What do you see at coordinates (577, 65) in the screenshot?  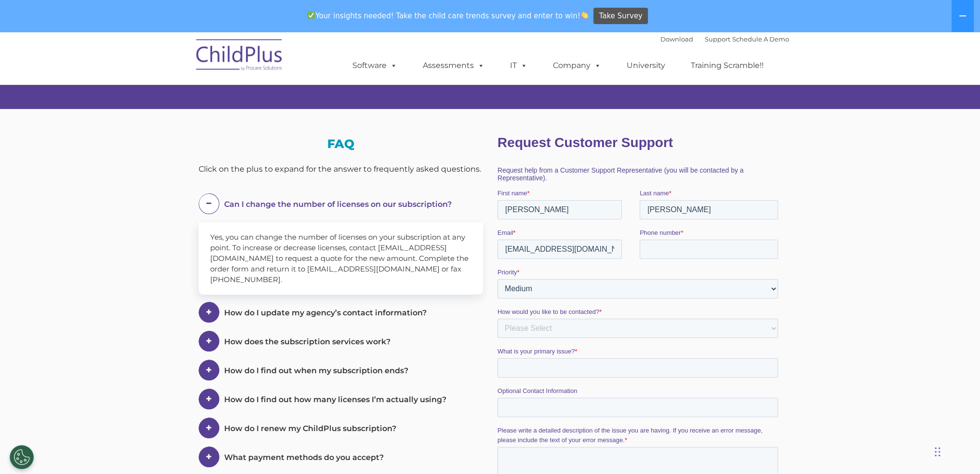 I see `a: Company` at bounding box center [577, 65].